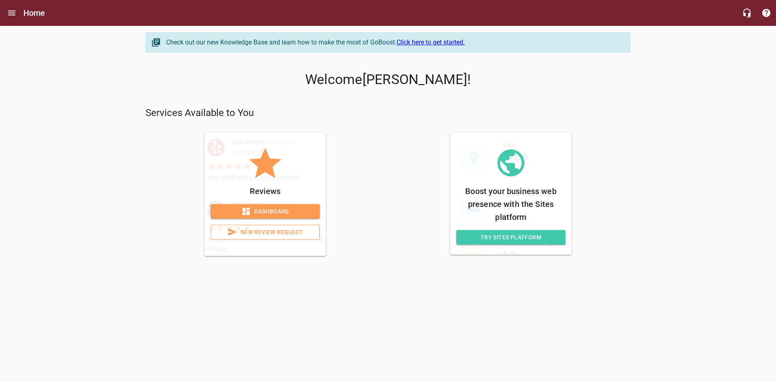  Describe the element at coordinates (265, 211) in the screenshot. I see `span: Dashboard` at that location.